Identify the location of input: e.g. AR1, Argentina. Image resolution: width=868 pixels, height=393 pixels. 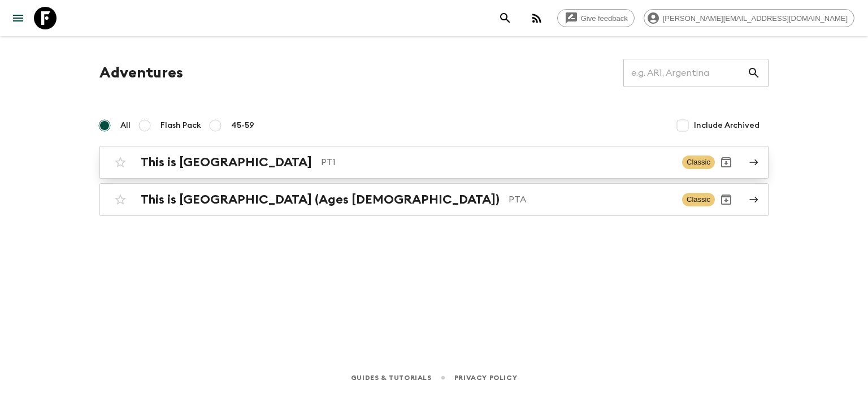
(685, 73).